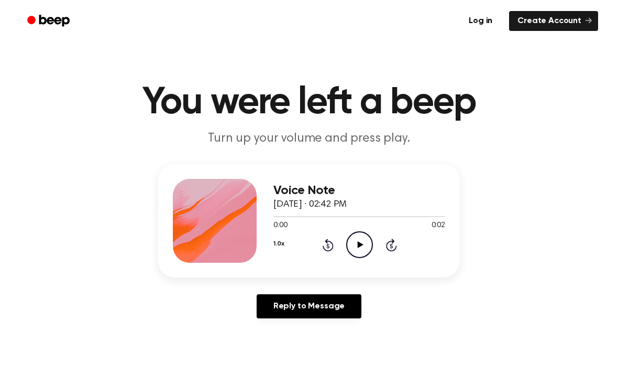 The height and width of the screenshot is (374, 618). Describe the element at coordinates (439, 225) in the screenshot. I see `span: 0:02` at that location.